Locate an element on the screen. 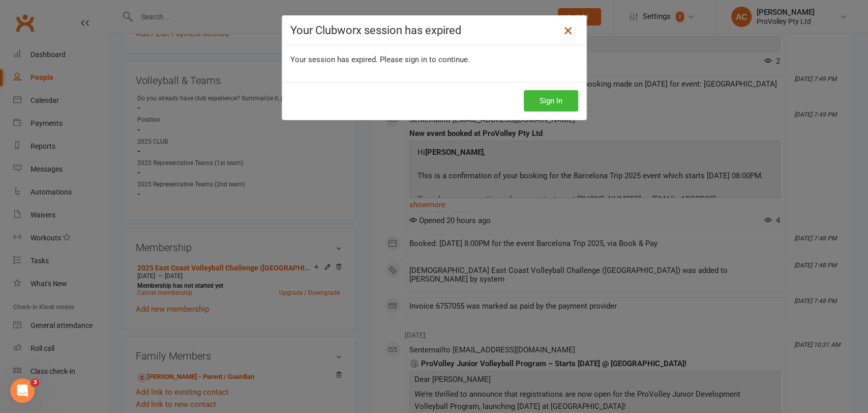 This screenshot has height=413, width=868. button: Sign In is located at coordinates (551, 101).